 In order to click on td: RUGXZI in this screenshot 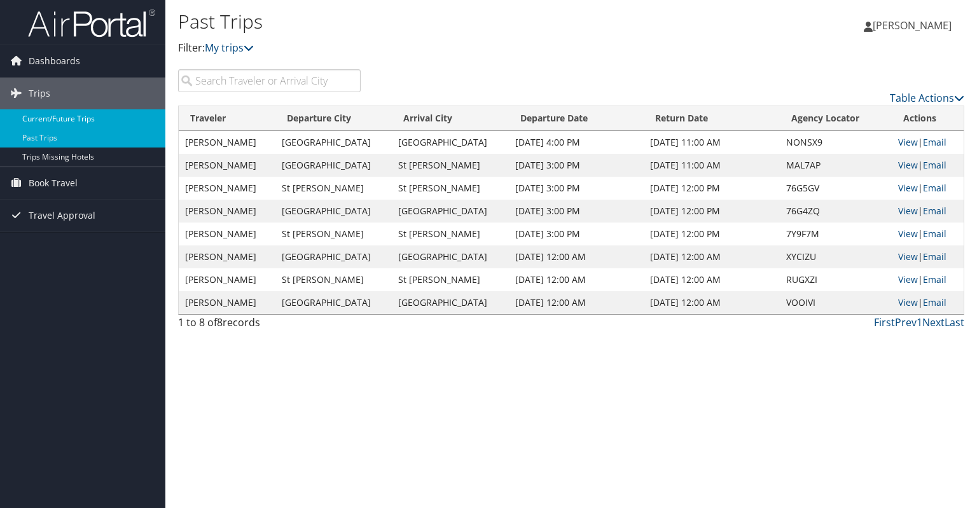, I will do `click(836, 280)`.